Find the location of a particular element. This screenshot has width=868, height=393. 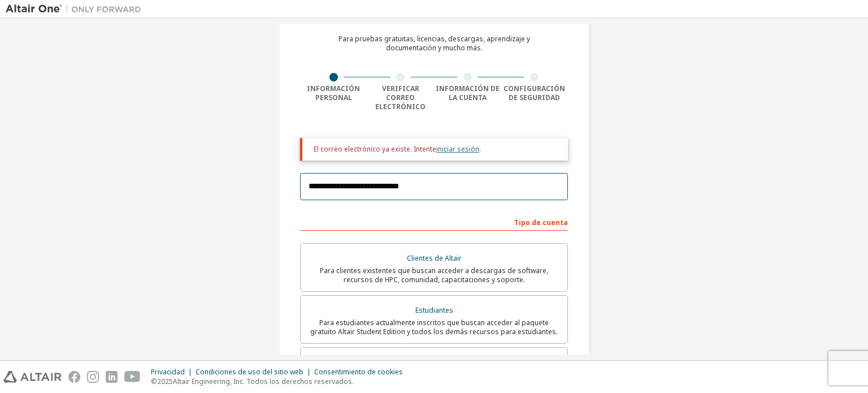

font: documentación y mucho más. is located at coordinates (434, 48).